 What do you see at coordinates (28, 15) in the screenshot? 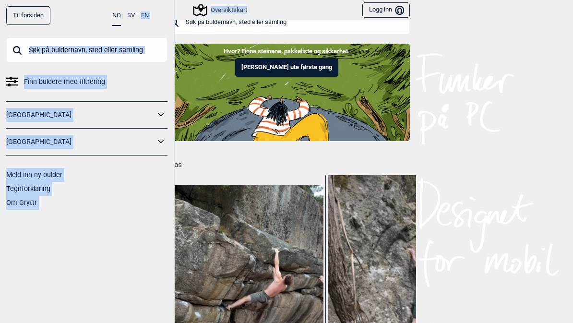
I see `a: Til forsiden` at bounding box center [28, 15].